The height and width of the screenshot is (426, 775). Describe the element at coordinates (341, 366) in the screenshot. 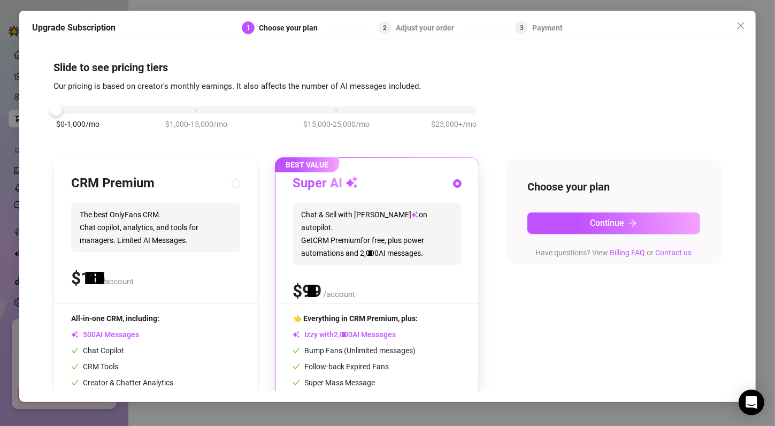

I see `span: Follow-back Expired Fans` at that location.